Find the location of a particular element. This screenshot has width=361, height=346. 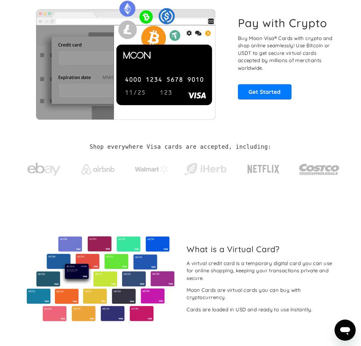

h2: Shop everywhere Visa cards are accepted, including: is located at coordinates (181, 147).